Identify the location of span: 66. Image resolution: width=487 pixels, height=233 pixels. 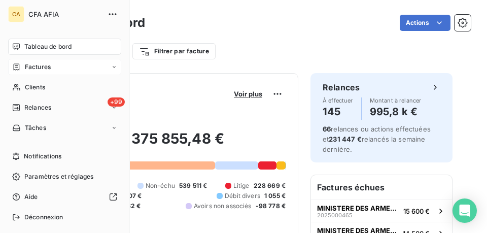
(327, 129).